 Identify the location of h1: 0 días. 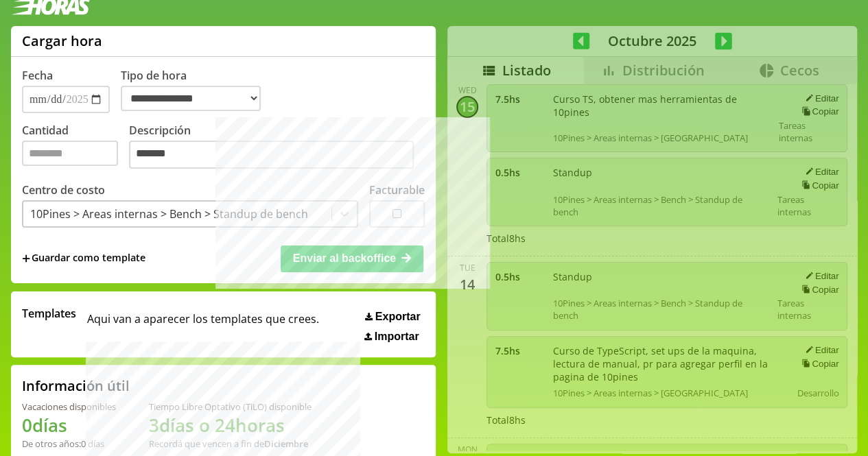
(69, 425).